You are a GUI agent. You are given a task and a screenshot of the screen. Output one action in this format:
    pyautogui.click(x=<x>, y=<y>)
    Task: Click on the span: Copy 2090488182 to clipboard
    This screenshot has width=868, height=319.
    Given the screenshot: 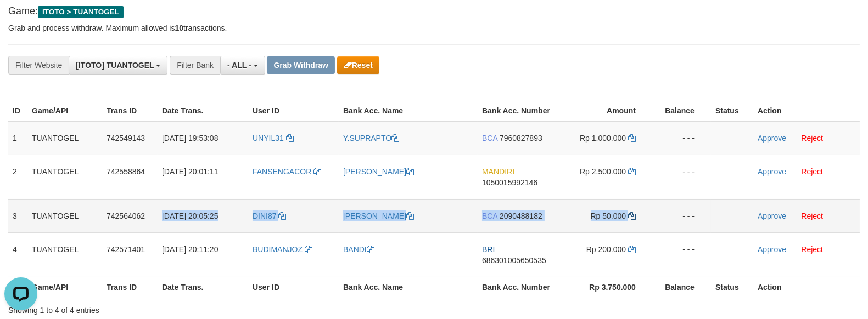 What is the action you would take?
    pyautogui.click(x=521, y=216)
    